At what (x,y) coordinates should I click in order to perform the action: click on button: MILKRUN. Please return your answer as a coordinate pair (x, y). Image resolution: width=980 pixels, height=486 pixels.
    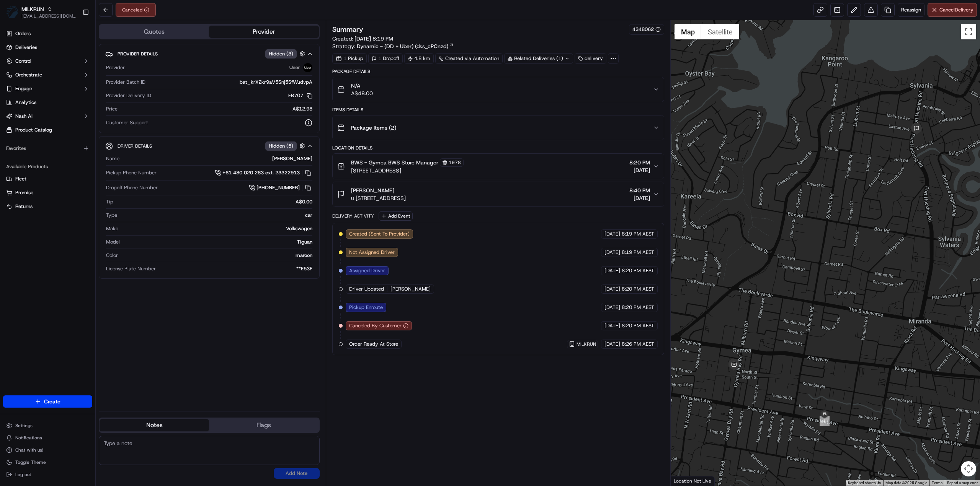
    Looking at the image, I should click on (33, 9).